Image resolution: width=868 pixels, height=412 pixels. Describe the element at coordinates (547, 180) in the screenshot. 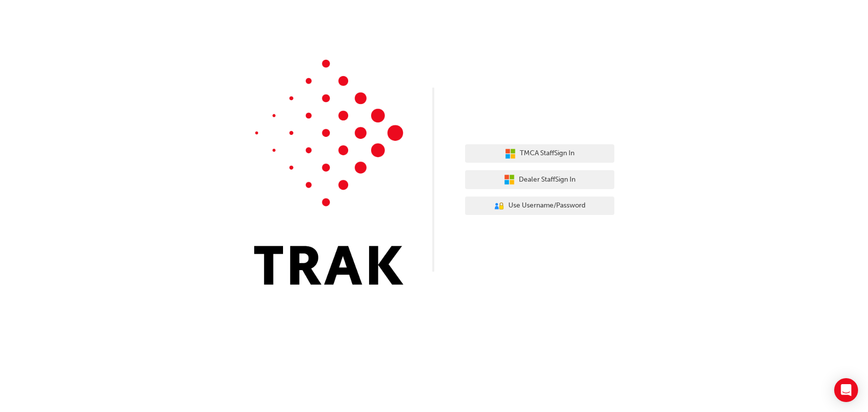

I see `span: Dealer Staff Sign In` at that location.